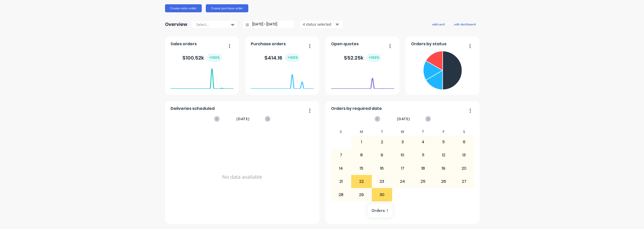  What do you see at coordinates (423, 181) in the screenshot?
I see `div: 25` at bounding box center [423, 181].